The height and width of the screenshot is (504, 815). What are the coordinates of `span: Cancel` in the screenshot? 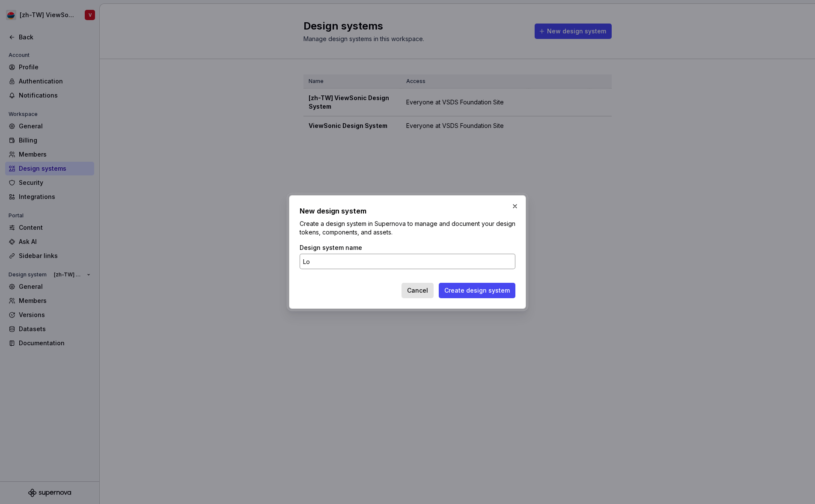 It's located at (417, 291).